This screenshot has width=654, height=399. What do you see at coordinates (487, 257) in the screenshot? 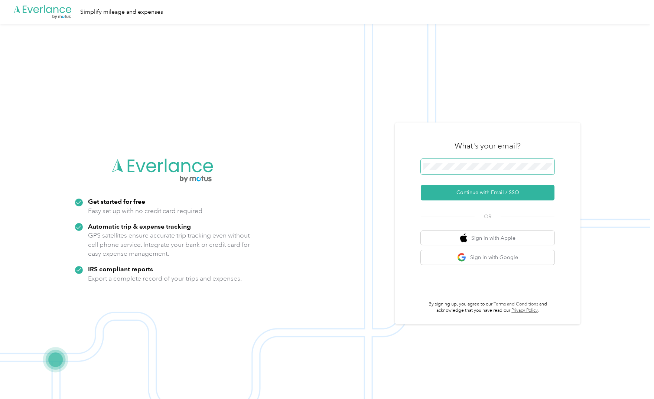
I see `button: google logoSign in with Google` at bounding box center [487, 257].